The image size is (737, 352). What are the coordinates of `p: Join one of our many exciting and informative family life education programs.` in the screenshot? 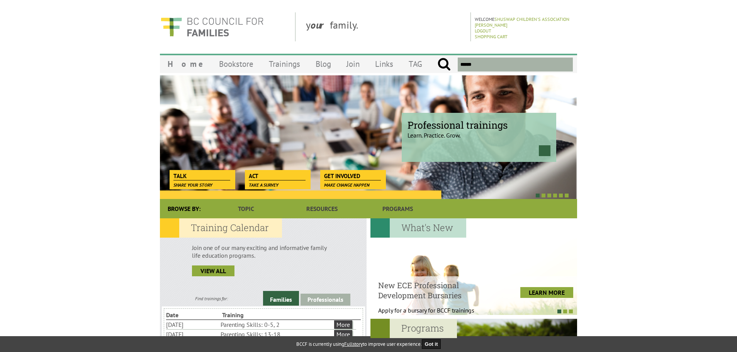 It's located at (263, 252).